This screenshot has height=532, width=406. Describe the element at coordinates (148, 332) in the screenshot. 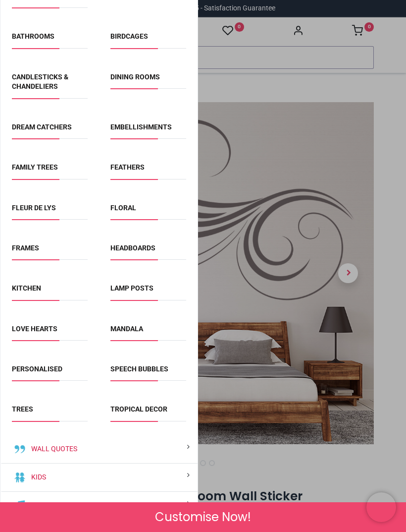

I see `span: Mandala` at that location.